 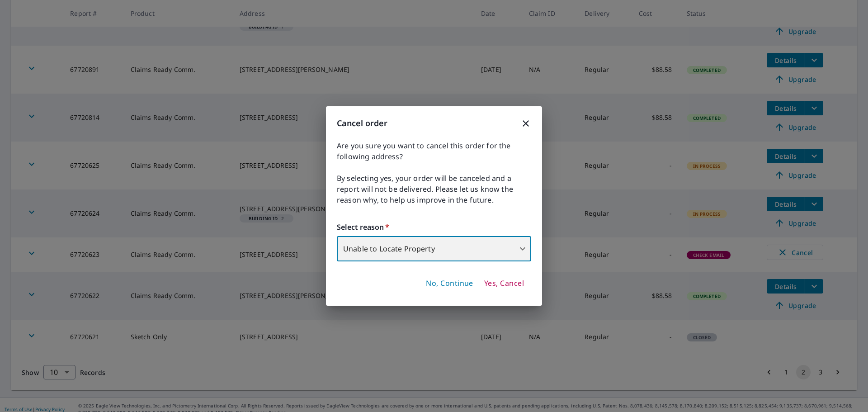 I want to click on span: No, Continue, so click(x=449, y=284).